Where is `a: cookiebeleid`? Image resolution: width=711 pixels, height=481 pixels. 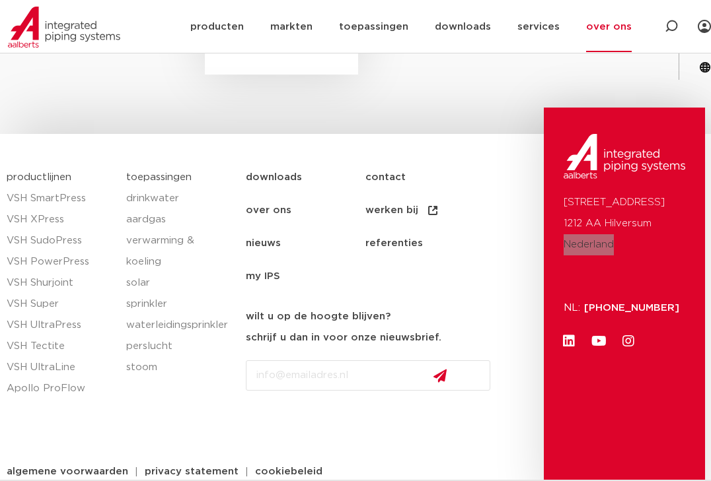 a: cookiebeleid is located at coordinates (289, 472).